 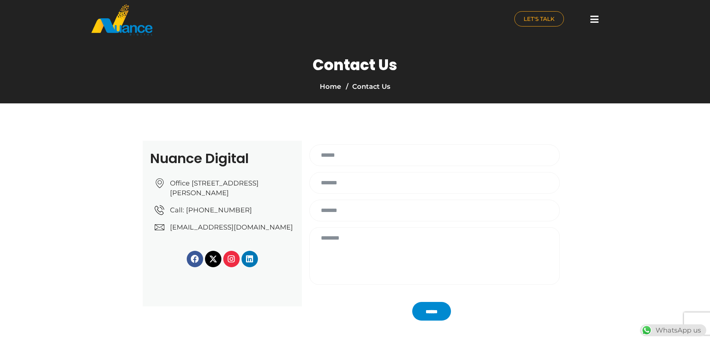 I want to click on span: LET'S TALK, so click(x=539, y=19).